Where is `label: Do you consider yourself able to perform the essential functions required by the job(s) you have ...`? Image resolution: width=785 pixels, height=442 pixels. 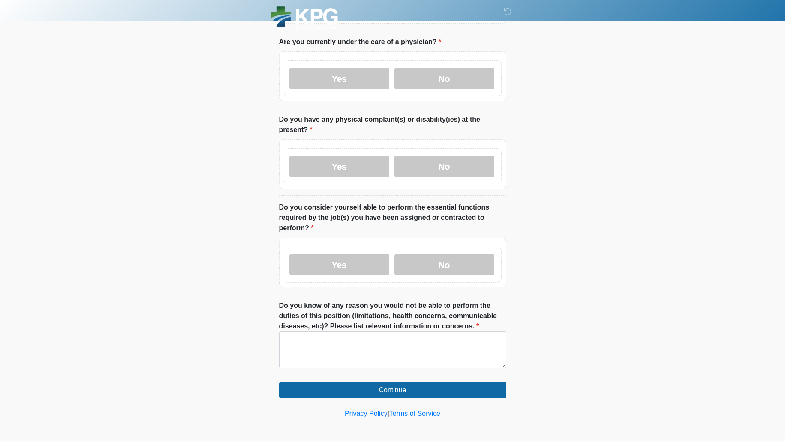 label: Do you consider yourself able to perform the essential functions required by the job(s) you have ... is located at coordinates (393, 218).